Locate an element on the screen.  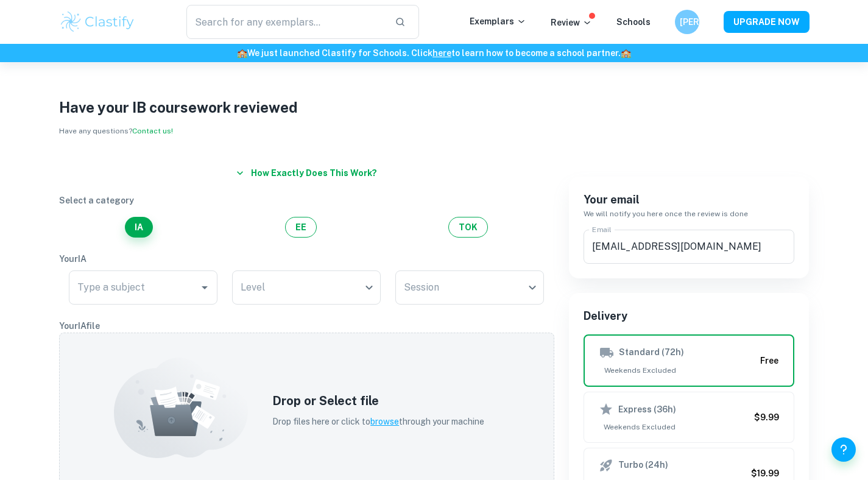
h6: Delivery is located at coordinates (689, 316).